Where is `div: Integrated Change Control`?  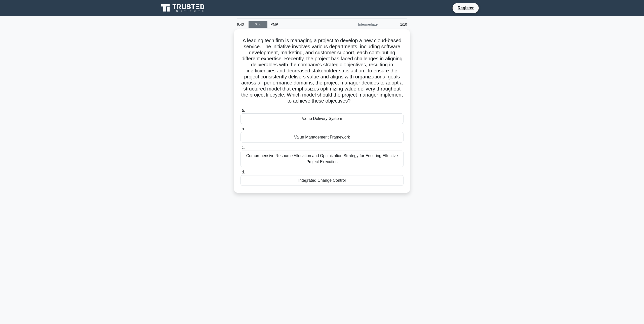
div: Integrated Change Control is located at coordinates (322, 180).